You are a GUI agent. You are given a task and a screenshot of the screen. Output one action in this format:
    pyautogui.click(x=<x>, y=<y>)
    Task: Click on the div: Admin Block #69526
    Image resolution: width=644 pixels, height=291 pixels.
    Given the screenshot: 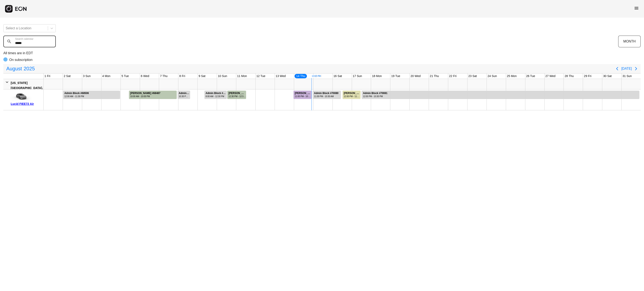 What is the action you would take?
    pyautogui.click(x=216, y=93)
    